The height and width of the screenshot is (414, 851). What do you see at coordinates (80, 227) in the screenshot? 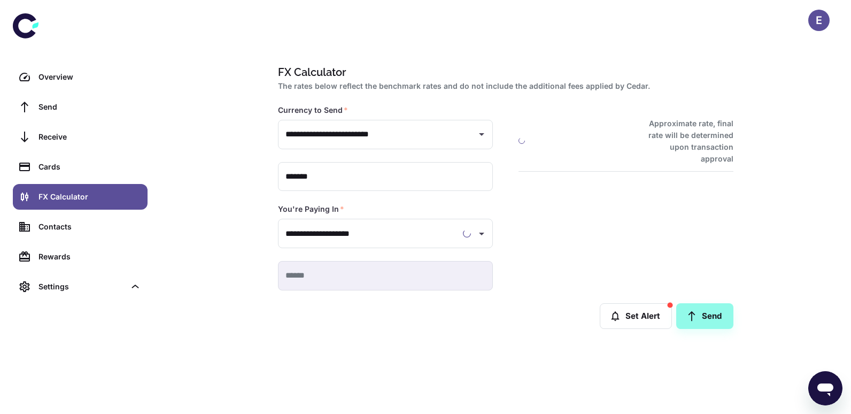
I see `a: Contacts` at bounding box center [80, 227].